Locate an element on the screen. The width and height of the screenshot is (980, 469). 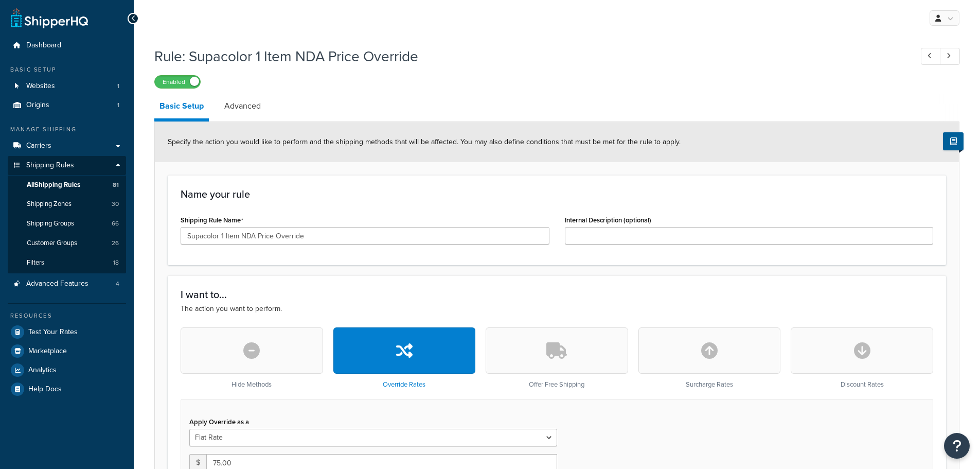
span: Carriers is located at coordinates (38, 145).